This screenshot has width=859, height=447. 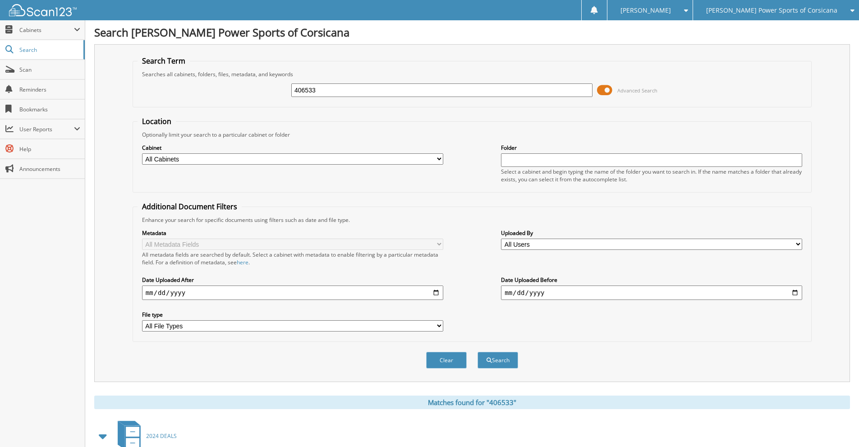 What do you see at coordinates (293, 233) in the screenshot?
I see `label: Metadata` at bounding box center [293, 233].